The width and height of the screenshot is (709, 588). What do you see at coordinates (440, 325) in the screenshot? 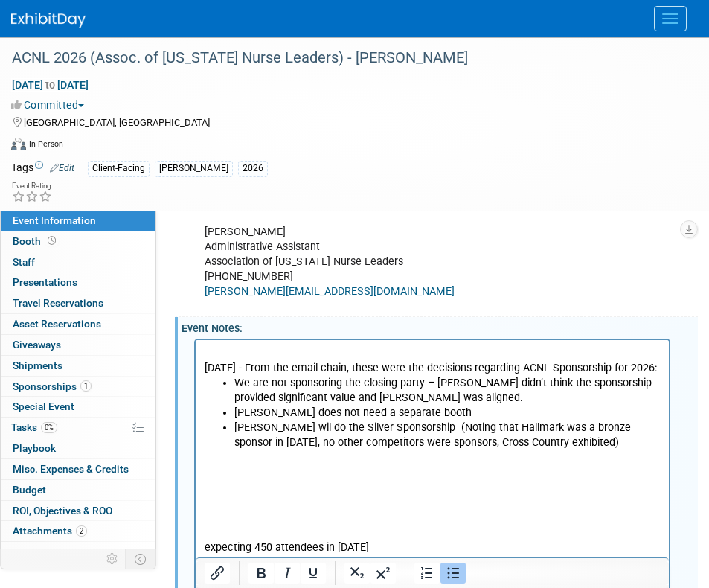
I see `div: Event Notes:` at bounding box center [440, 325].